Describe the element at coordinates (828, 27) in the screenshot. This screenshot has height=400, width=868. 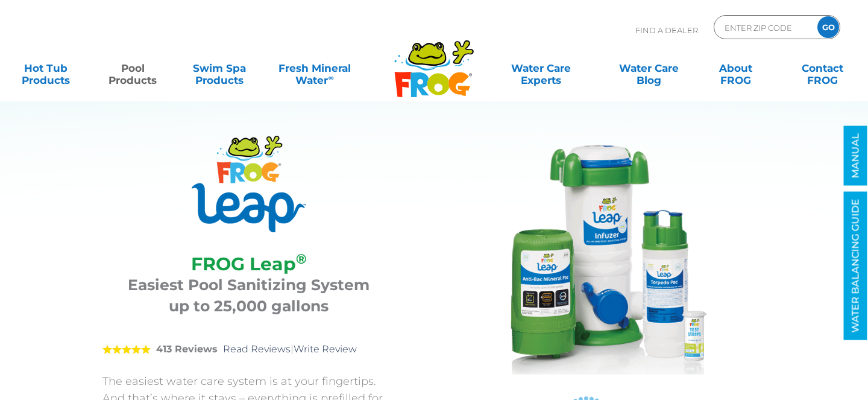
I see `input: GO` at that location.